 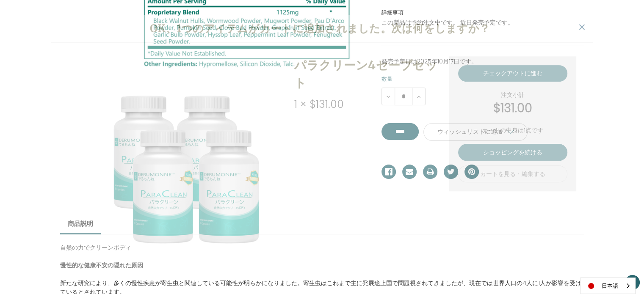 What do you see at coordinates (607, 286) in the screenshot?
I see `div: Language` at bounding box center [607, 286].